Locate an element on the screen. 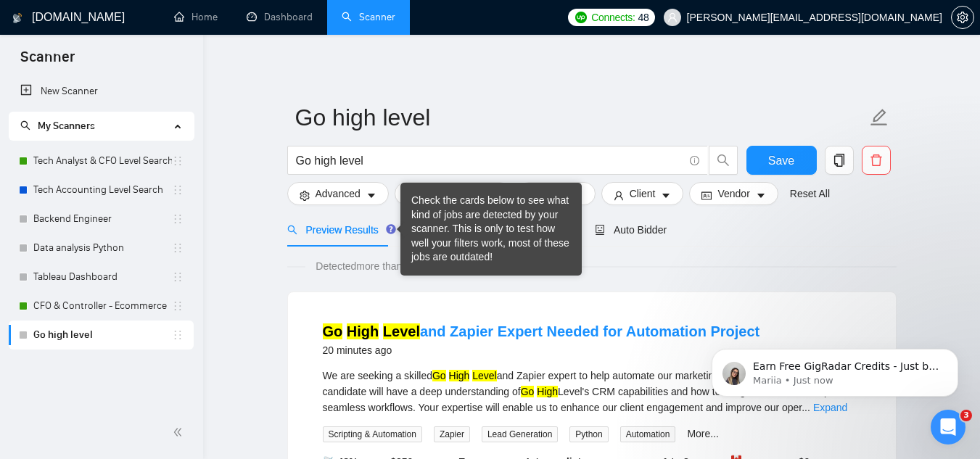  div: Tooltip anchor is located at coordinates (390, 229).